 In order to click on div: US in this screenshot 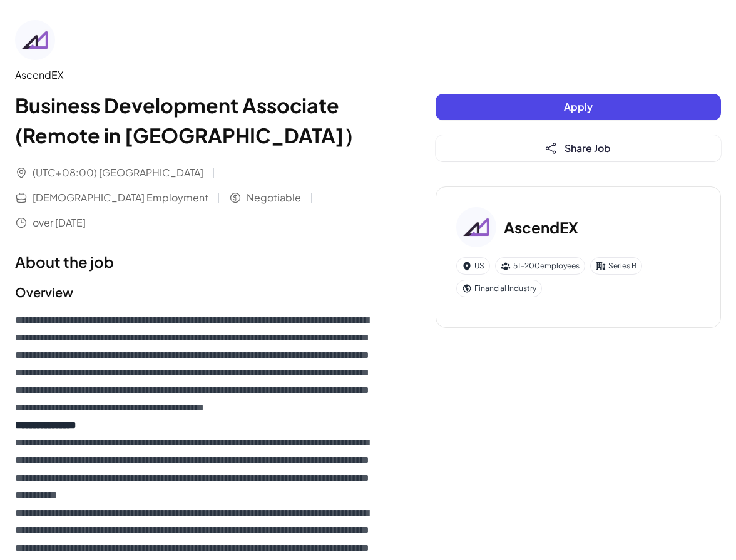, I will do `click(473, 266)`.